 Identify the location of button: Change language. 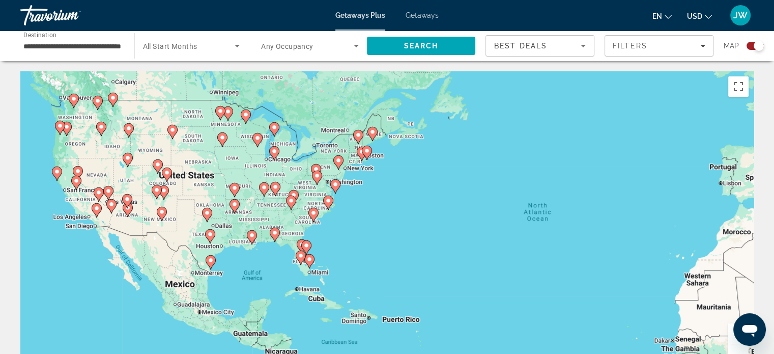
(662, 16).